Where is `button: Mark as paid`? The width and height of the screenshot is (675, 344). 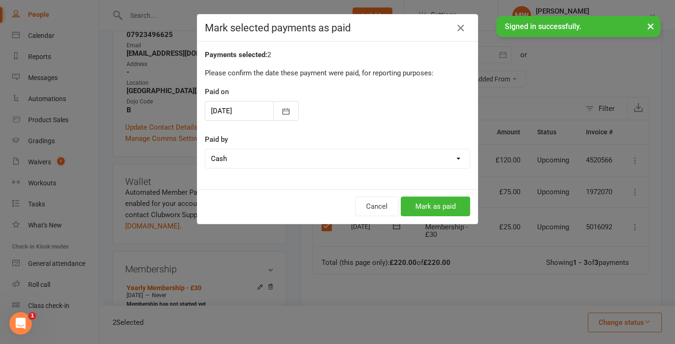 button: Mark as paid is located at coordinates (435, 207).